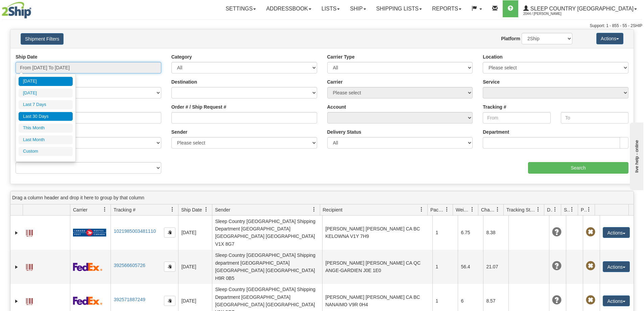 This screenshot has height=311, width=644. What do you see at coordinates (494, 107) in the screenshot?
I see `label: Tracking #` at bounding box center [494, 107].